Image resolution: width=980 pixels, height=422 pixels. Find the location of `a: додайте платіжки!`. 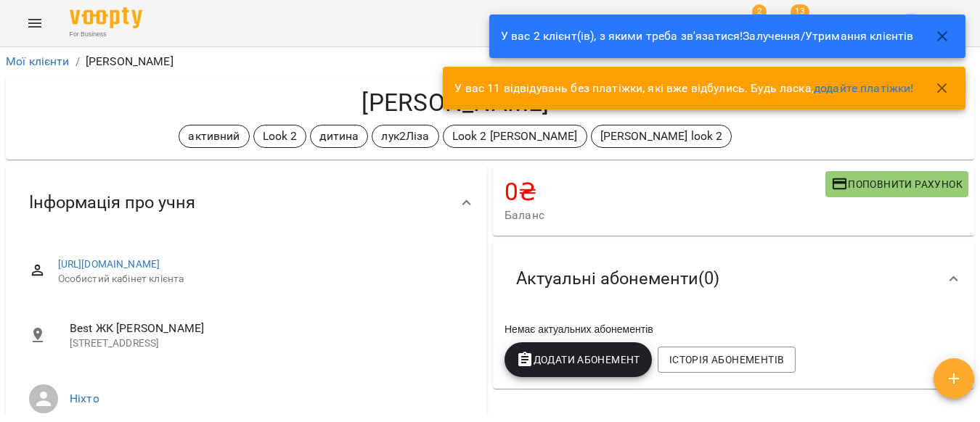

a: додайте платіжки! is located at coordinates (864, 88).